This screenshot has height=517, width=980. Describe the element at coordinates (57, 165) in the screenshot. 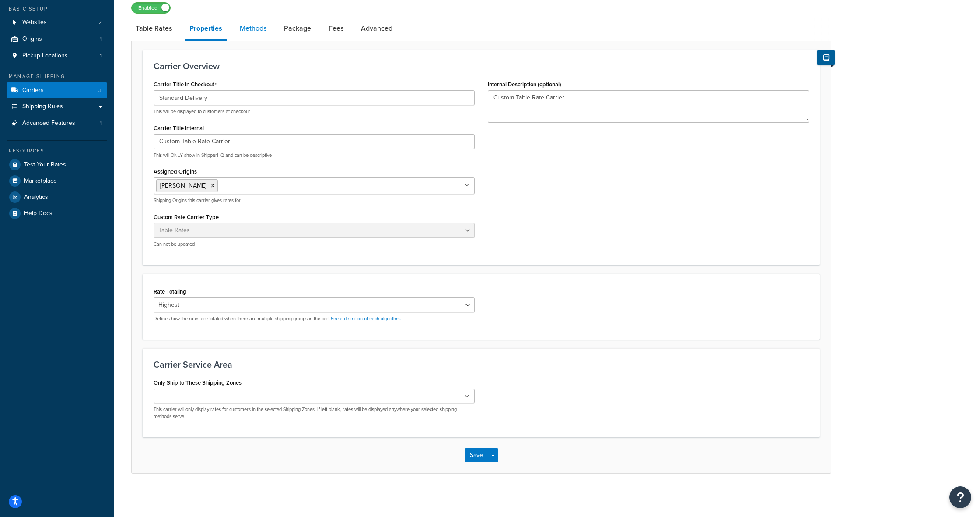

I see `a: Test Your Rates` at that location.